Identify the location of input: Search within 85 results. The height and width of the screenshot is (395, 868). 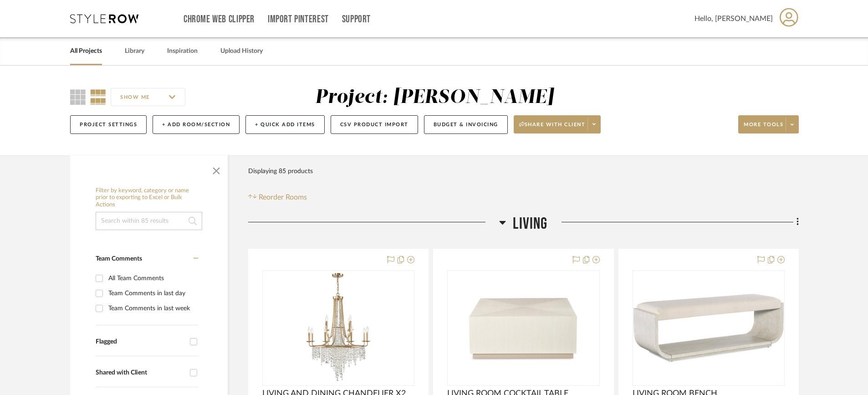
(149, 221).